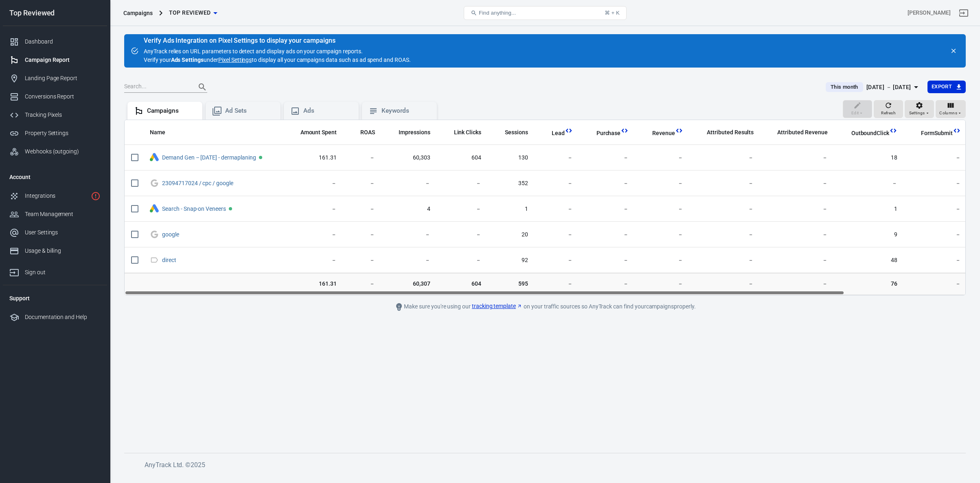  Describe the element at coordinates (170, 261) in the screenshot. I see `span: direct` at that location.